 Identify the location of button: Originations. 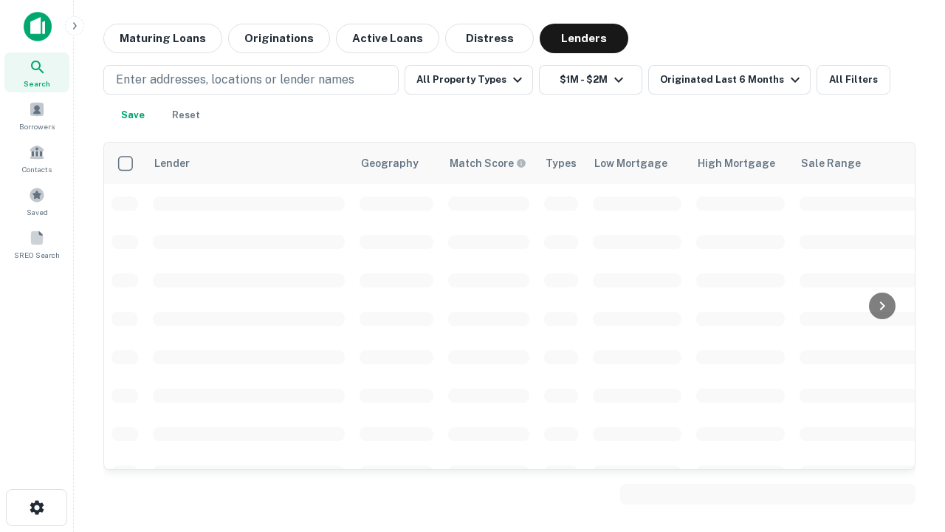
(279, 38).